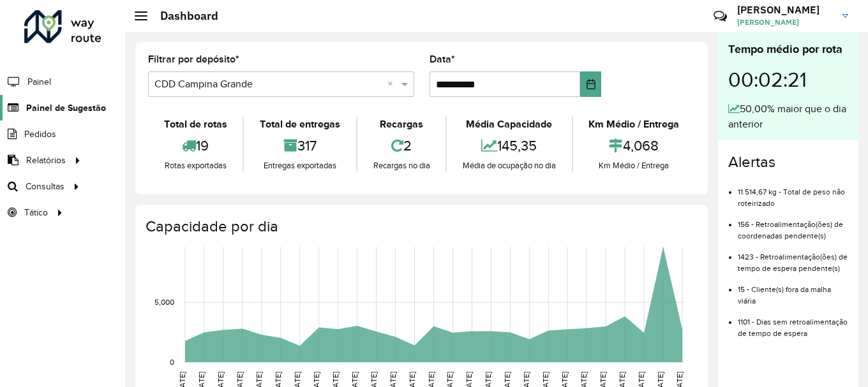 Image resolution: width=868 pixels, height=387 pixels. I want to click on div: Recargas, so click(402, 125).